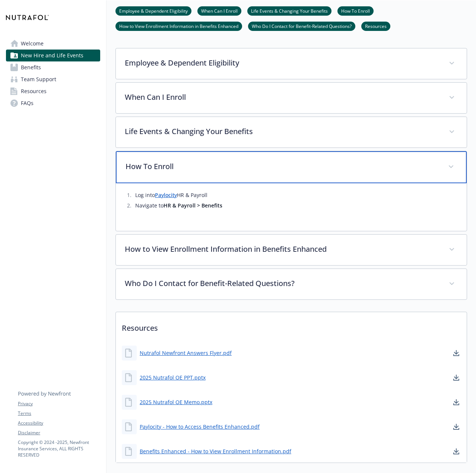 The height and width of the screenshot is (473, 476). What do you see at coordinates (282, 249) in the screenshot?
I see `p: How to View Enrollment Information in Benefits Enhanced` at bounding box center [282, 249].